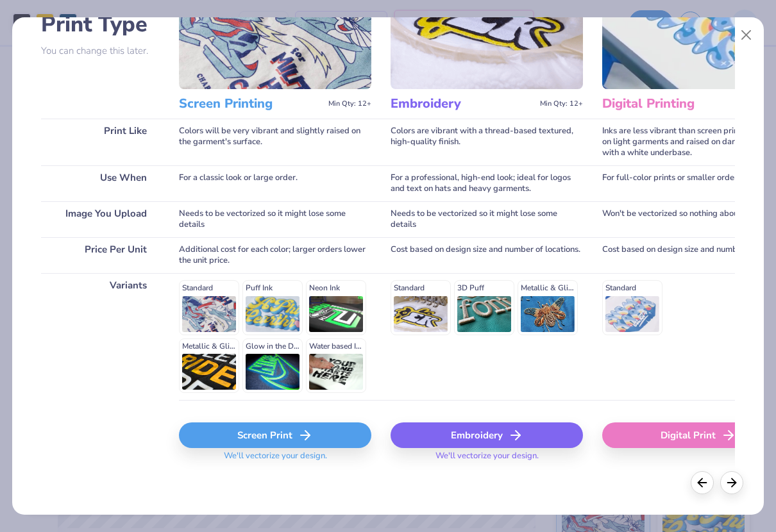  I want to click on div: Screen Print, so click(275, 435).